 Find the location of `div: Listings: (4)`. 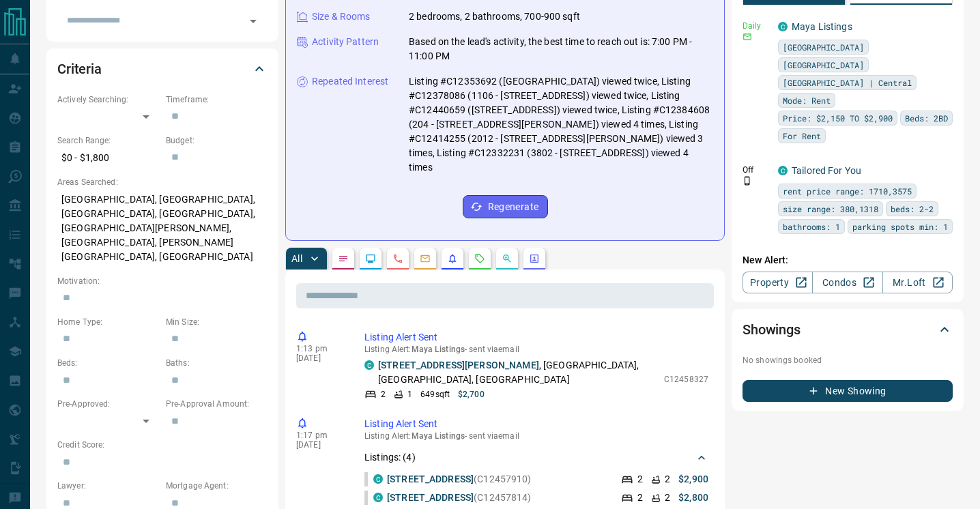

div: Listings: (4) is located at coordinates (536, 457).